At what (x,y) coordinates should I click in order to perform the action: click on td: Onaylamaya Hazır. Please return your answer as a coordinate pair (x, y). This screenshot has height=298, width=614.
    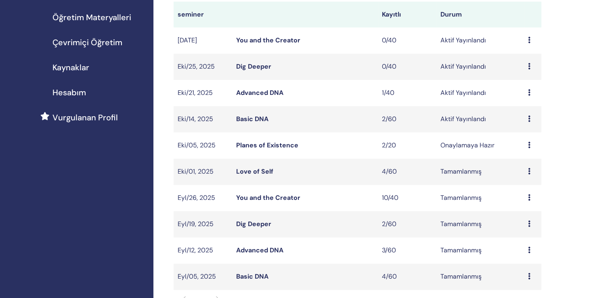
    Looking at the image, I should click on (480, 145).